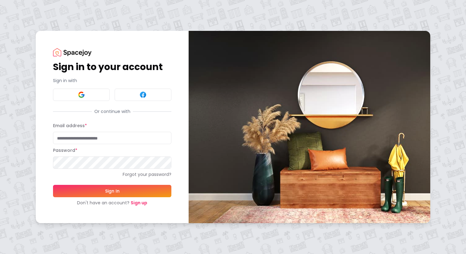 Image resolution: width=466 pixels, height=254 pixels. What do you see at coordinates (143, 95) in the screenshot?
I see `img: Facebook signin` at bounding box center [143, 95].